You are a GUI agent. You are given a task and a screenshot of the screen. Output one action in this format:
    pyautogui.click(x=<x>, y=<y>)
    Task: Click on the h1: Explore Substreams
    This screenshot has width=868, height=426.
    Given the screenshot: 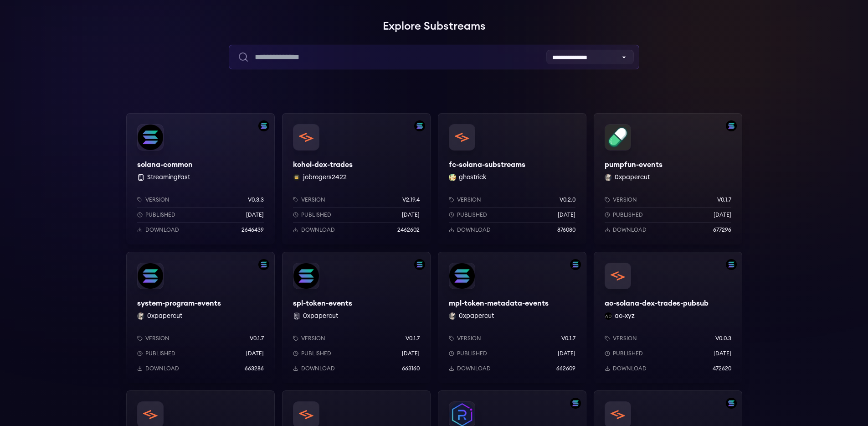 What is the action you would take?
    pyautogui.click(x=434, y=26)
    